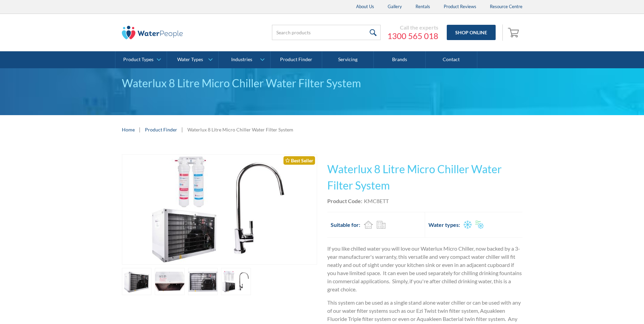  Describe the element at coordinates (376, 201) in the screenshot. I see `div: KMC8ETT` at that location.